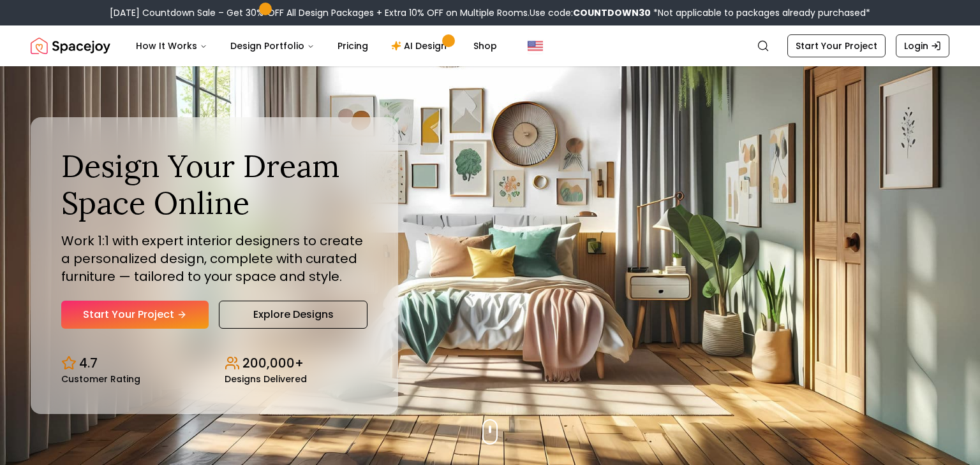  Describe the element at coordinates (536, 46) in the screenshot. I see `img: United States` at that location.